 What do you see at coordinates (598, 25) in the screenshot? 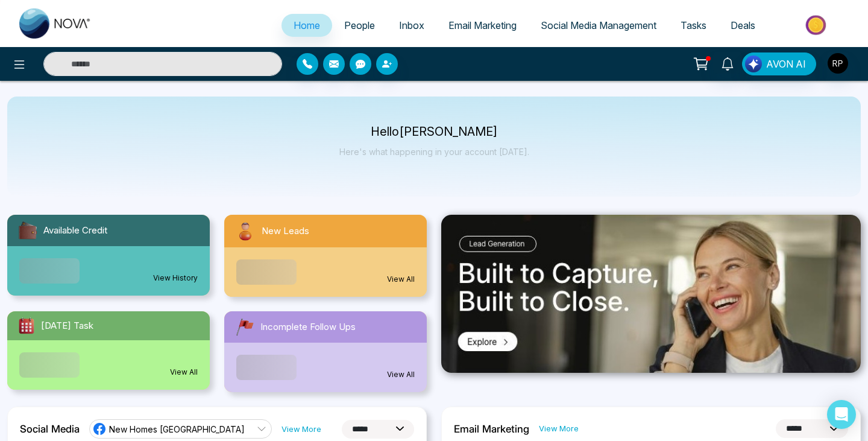
I see `span: Social Media Management` at bounding box center [598, 25].